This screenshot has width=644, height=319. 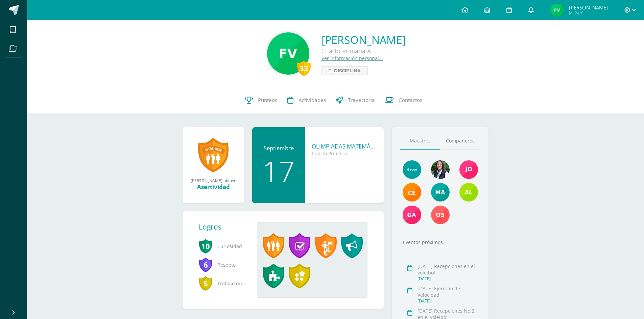 I want to click on span: Punteos, so click(x=268, y=100).